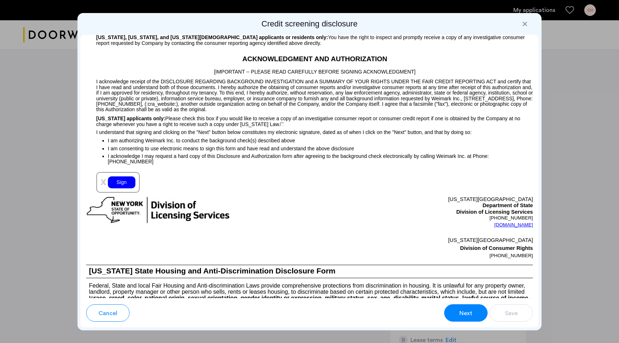  I want to click on p: Federal, State and local Fair Housing and Anti-discrimination Laws provide comprehensive protecti..., so click(310, 293).